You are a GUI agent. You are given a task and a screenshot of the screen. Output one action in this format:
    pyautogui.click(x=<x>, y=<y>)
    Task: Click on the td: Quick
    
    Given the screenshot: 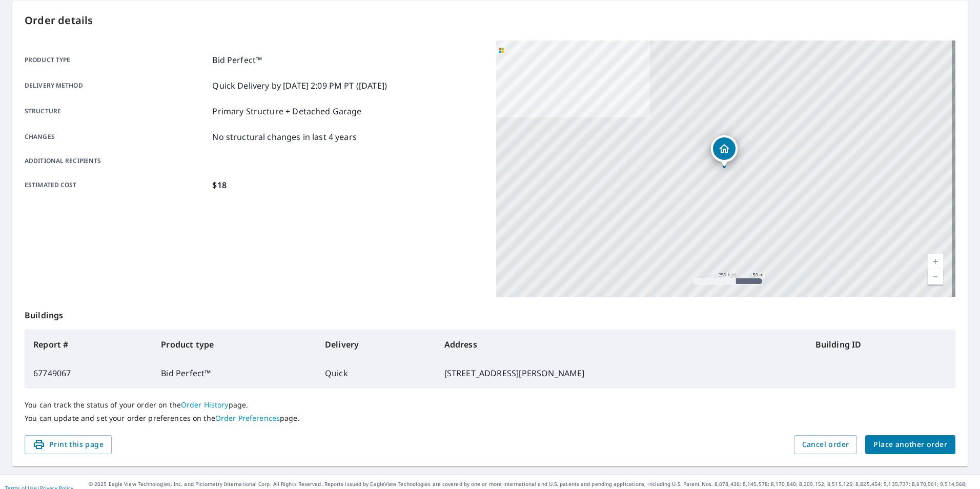 What is the action you would take?
    pyautogui.click(x=376, y=373)
    